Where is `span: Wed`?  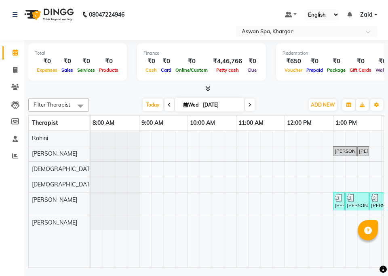 span: Wed is located at coordinates (191, 104).